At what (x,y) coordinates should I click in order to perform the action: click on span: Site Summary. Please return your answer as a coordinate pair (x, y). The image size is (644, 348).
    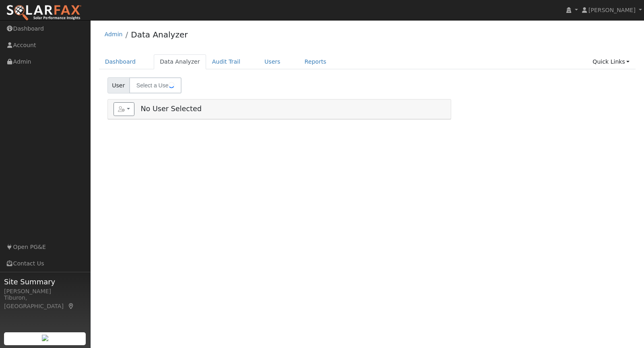
    Looking at the image, I should click on (45, 281).